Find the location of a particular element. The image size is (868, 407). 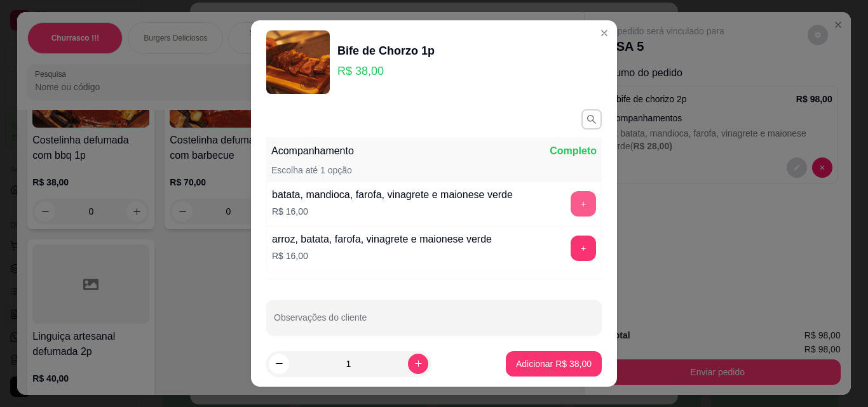

button: Close is located at coordinates (605, 33).